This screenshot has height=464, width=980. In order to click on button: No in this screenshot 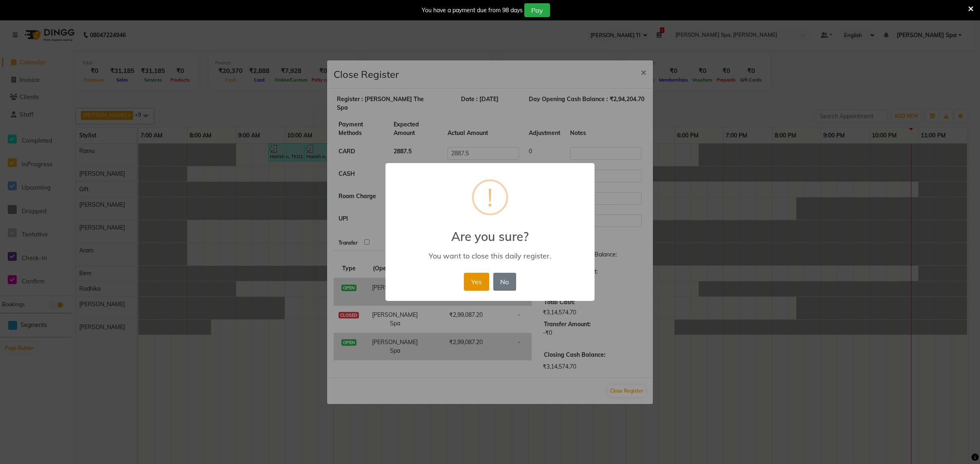, I will do `click(504, 282)`.